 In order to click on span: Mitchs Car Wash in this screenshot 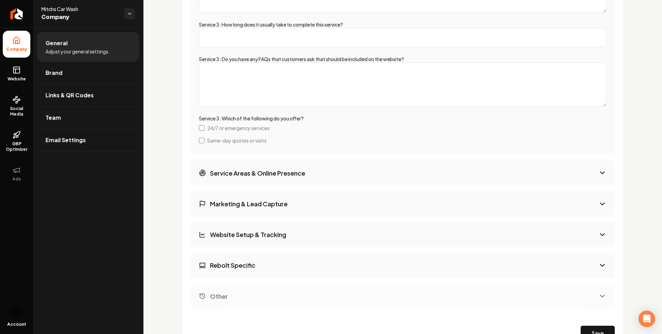, I will do `click(80, 9)`.